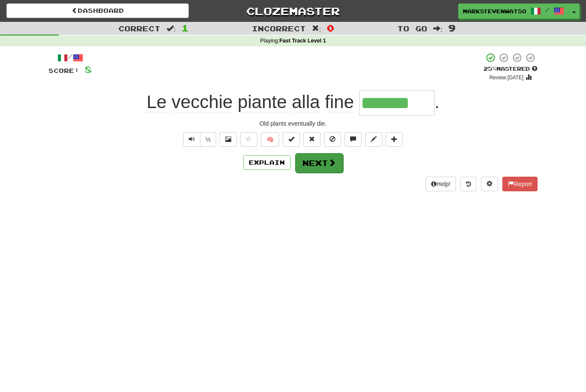  I want to click on strong: Fast Track Level 1, so click(302, 41).